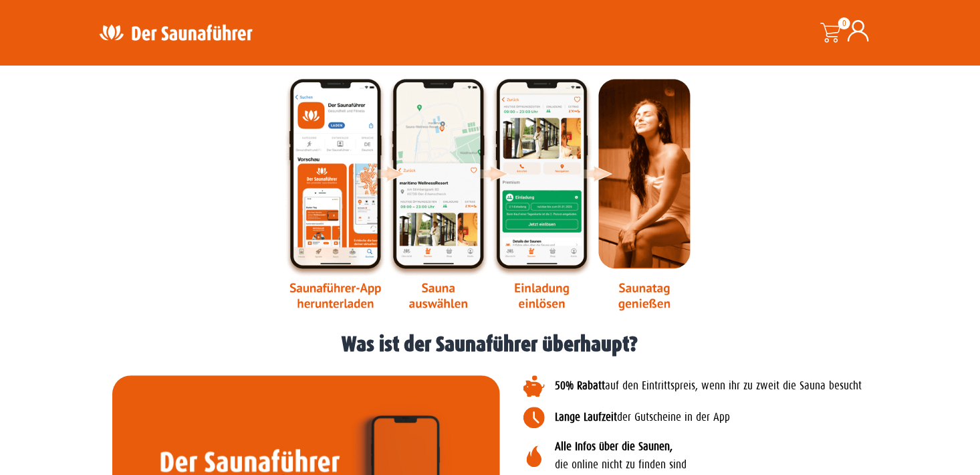 The width and height of the screenshot is (980, 475). I want to click on b: Alle Infos über die Saunen,, so click(614, 446).